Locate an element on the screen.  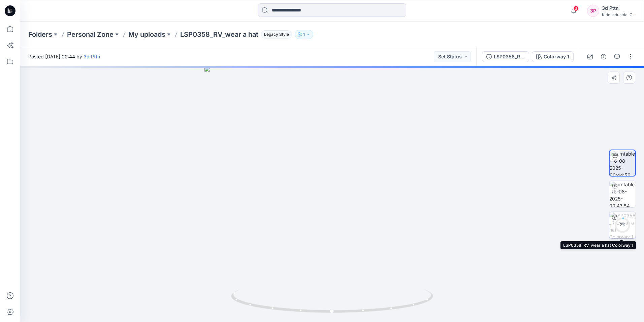
a: Folders is located at coordinates (40, 34).